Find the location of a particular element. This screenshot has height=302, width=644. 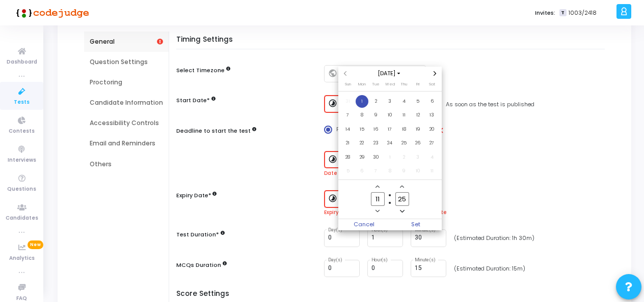

span: Thu is located at coordinates (403, 84).